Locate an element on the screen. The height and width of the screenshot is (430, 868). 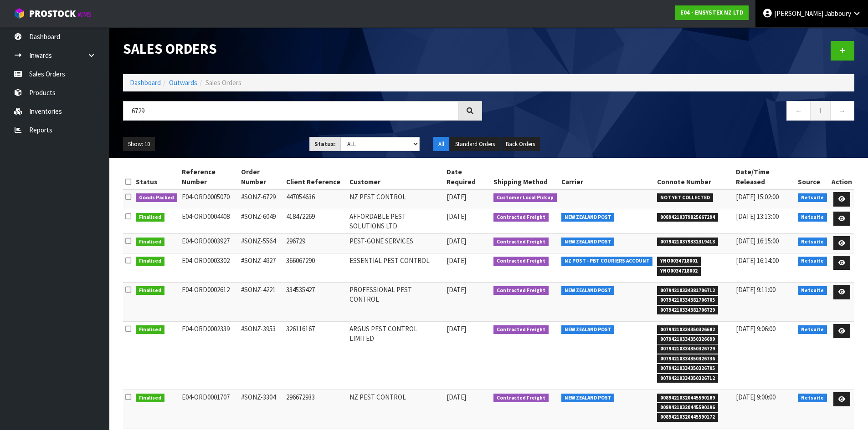
td: E04-ORD0003927 is located at coordinates (209, 243).